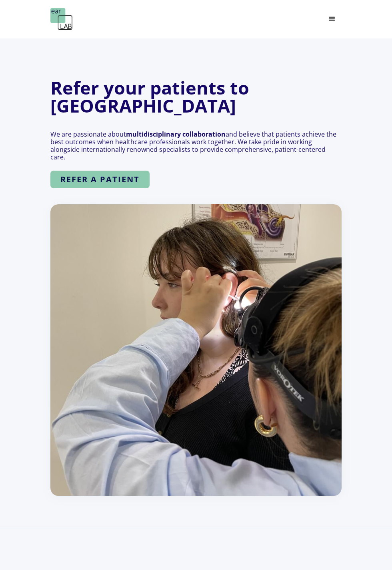 The height and width of the screenshot is (570, 392). What do you see at coordinates (196, 146) in the screenshot?
I see `p: We are passionate about and believe that patients achieve the best outcomes when healthcare profe...` at bounding box center [196, 146].